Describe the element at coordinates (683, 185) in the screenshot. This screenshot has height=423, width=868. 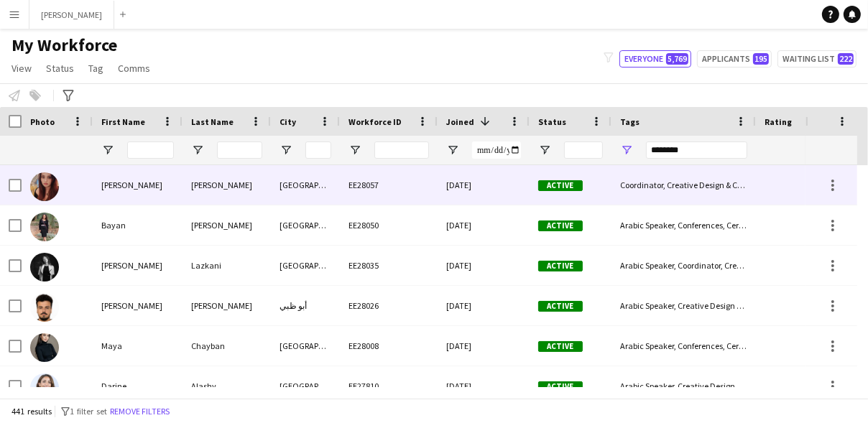
I see `div: Coordinator, Creative Design & Content, Manager, Marketing` at that location.